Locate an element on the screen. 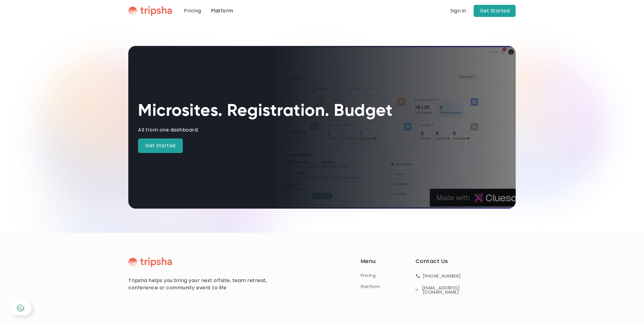 Image resolution: width=644 pixels, height=325 pixels. a: Platform is located at coordinates (371, 287).